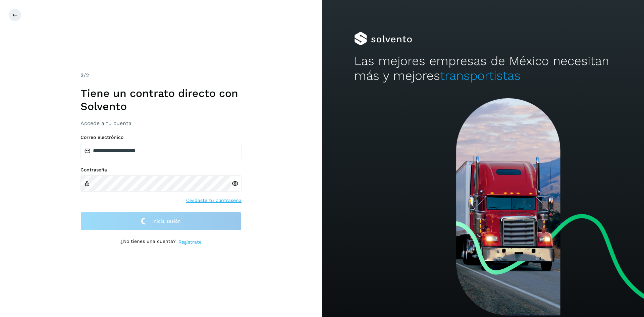  Describe the element at coordinates (161, 123) in the screenshot. I see `h3: Accede a tu cuenta` at that location.